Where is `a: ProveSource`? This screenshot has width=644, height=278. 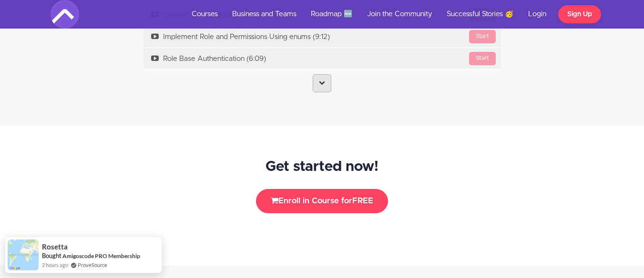 a: ProveSource is located at coordinates (93, 265).